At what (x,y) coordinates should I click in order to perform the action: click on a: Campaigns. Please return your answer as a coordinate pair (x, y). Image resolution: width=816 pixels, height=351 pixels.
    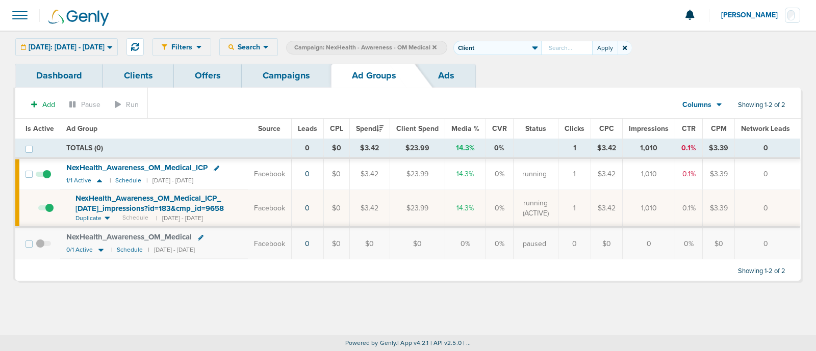
    Looking at the image, I should click on (286, 75).